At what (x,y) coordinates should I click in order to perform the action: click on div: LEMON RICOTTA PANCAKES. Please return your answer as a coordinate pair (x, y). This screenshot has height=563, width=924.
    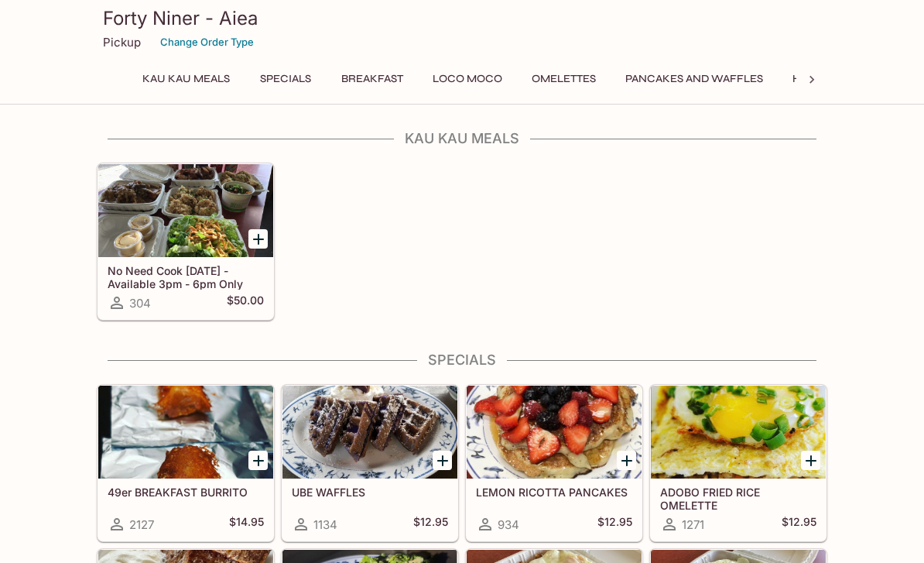
    Looking at the image, I should click on (554, 432).